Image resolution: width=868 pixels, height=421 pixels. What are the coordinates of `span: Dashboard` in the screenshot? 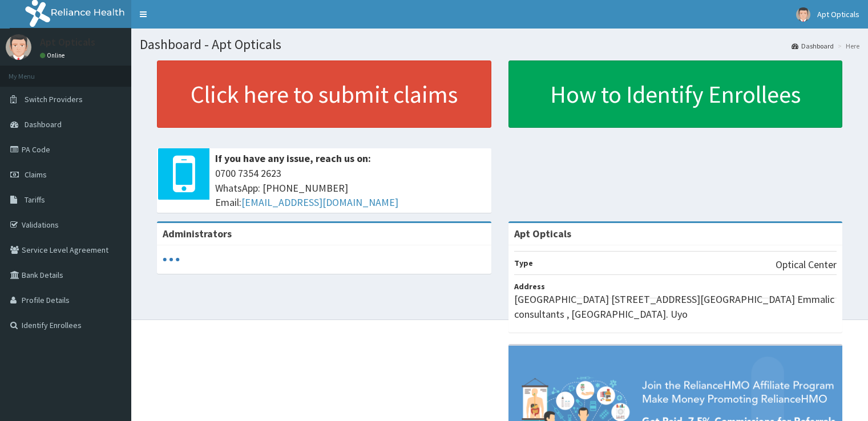 It's located at (43, 124).